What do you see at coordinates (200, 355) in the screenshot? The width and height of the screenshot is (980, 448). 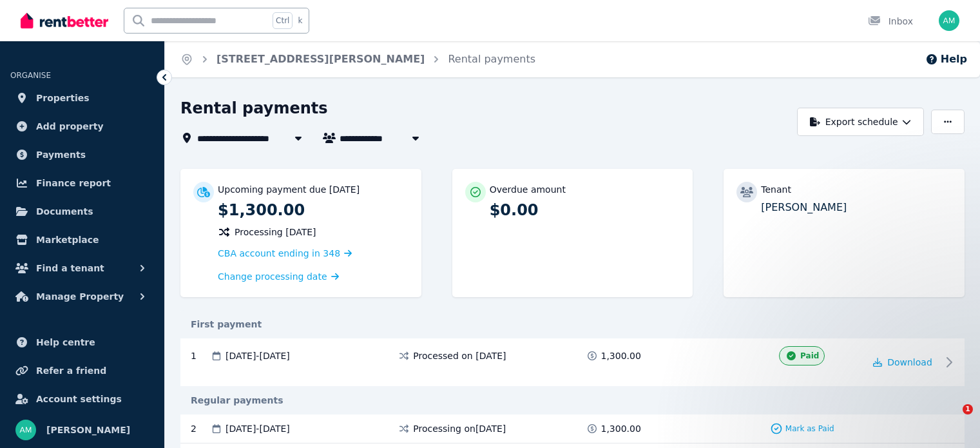 I see `div: 1` at bounding box center [200, 355].